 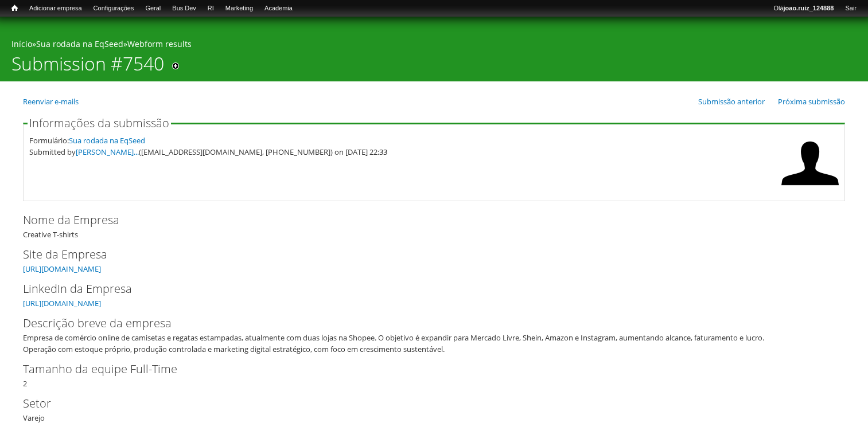 I want to click on div: 2, so click(x=434, y=374).